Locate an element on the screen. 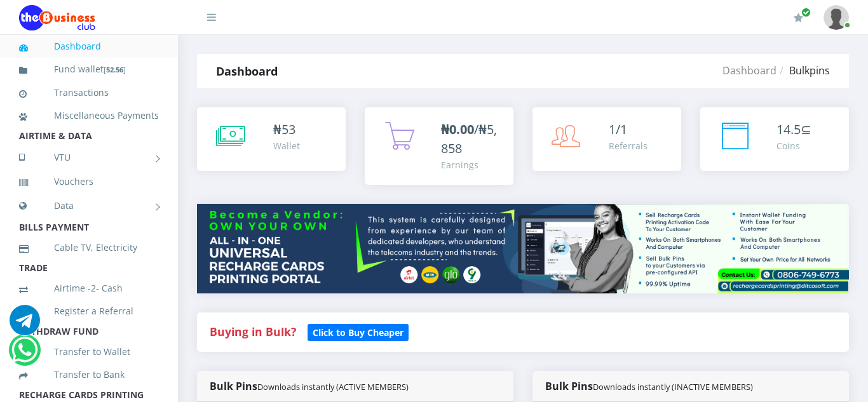 The width and height of the screenshot is (868, 402). strong: Buying in Bulk? is located at coordinates (253, 331).